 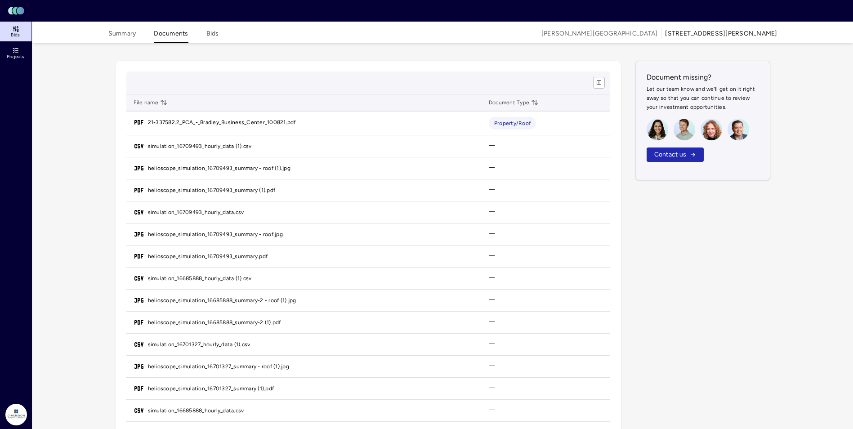 I want to click on a: helioscope_simulation_16701327_summary - roof (1).jpg, so click(x=219, y=367).